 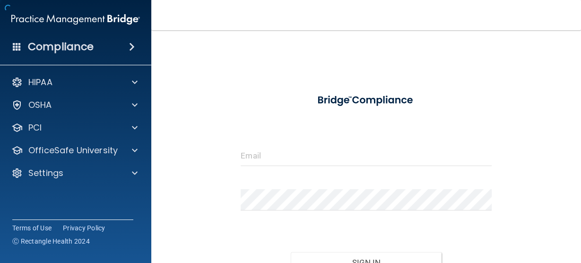 I want to click on img: PMB logo, so click(x=76, y=19).